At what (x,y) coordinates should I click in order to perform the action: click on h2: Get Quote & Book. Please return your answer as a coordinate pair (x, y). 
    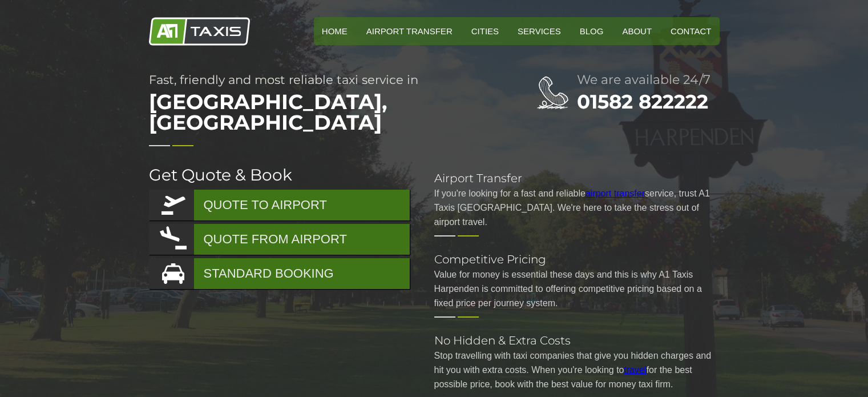
    Looking at the image, I should click on (280, 175).